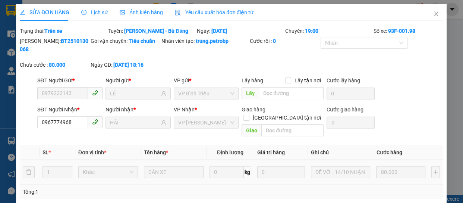 The height and width of the screenshot is (203, 463). Describe the element at coordinates (138, 80) in the screenshot. I see `div: Người gửi` at that location.